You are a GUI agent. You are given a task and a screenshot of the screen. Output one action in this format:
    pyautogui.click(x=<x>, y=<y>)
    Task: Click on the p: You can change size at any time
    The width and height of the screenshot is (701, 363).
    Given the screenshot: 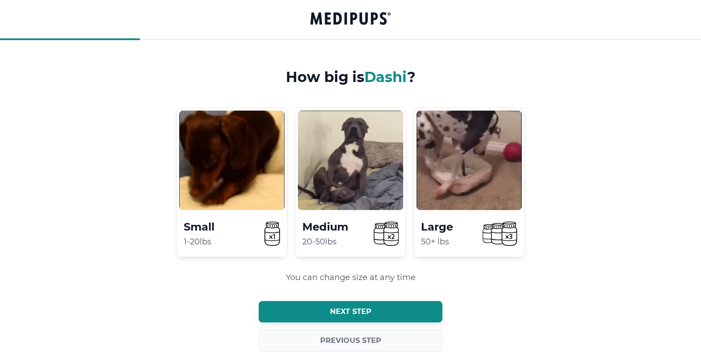 What is the action you would take?
    pyautogui.click(x=351, y=277)
    